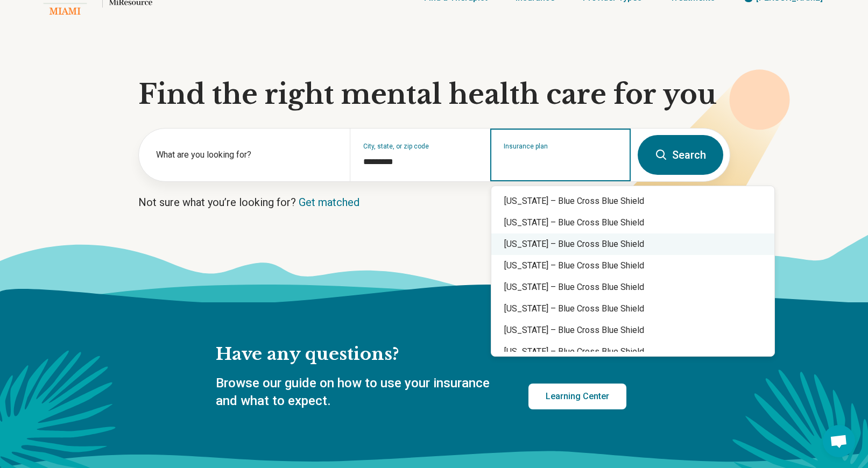 The image size is (868, 468). What do you see at coordinates (633, 271) in the screenshot?
I see `div: Suggestions` at bounding box center [633, 271].